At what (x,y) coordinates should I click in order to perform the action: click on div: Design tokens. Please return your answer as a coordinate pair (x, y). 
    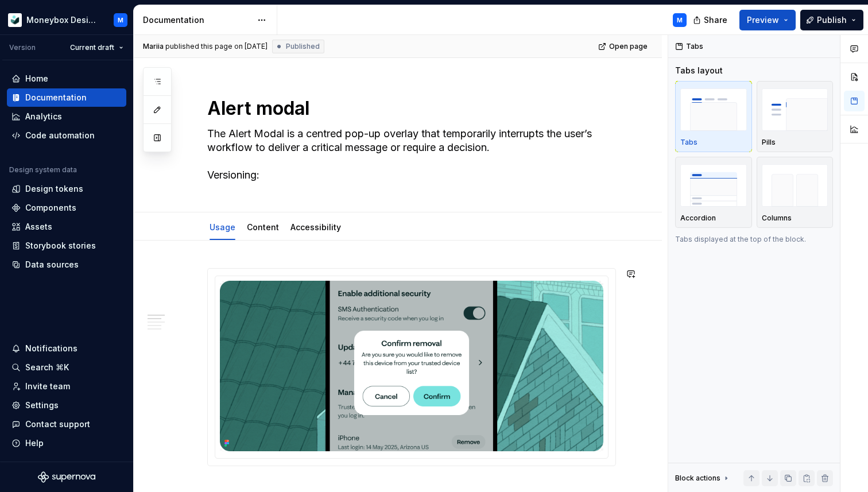
    Looking at the image, I should click on (54, 189).